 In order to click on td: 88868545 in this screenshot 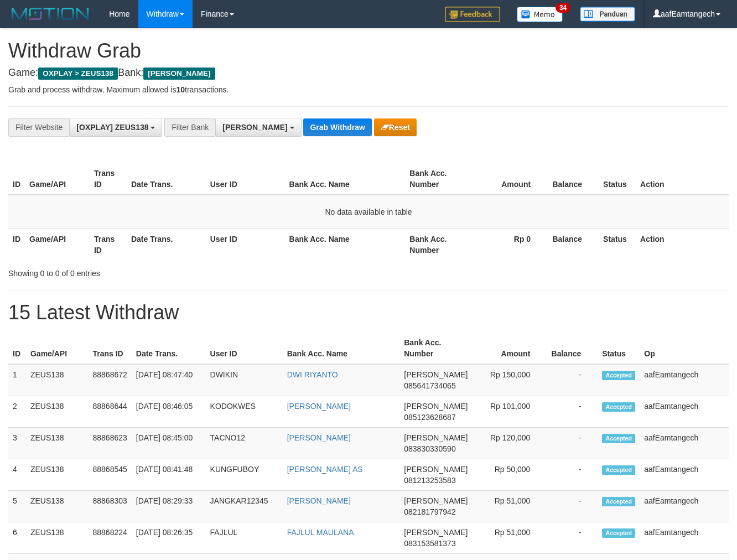, I will do `click(110, 474)`.